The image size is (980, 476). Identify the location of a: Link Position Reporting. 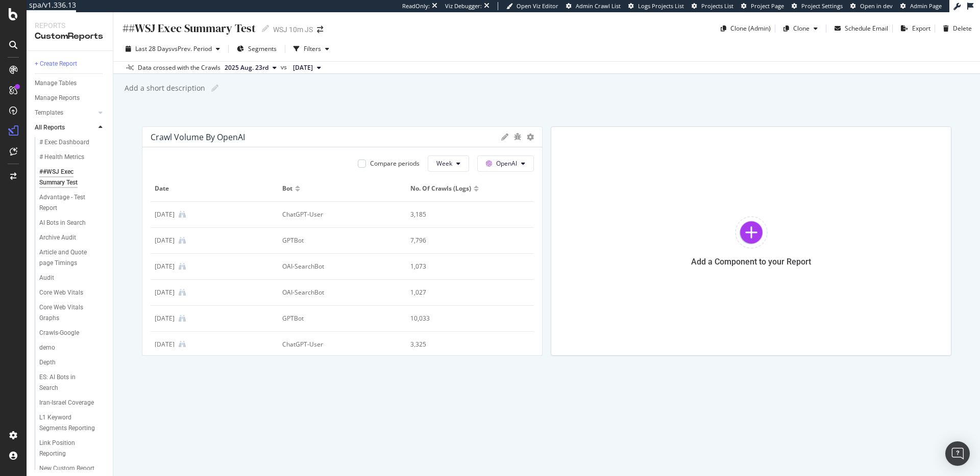
(73, 449).